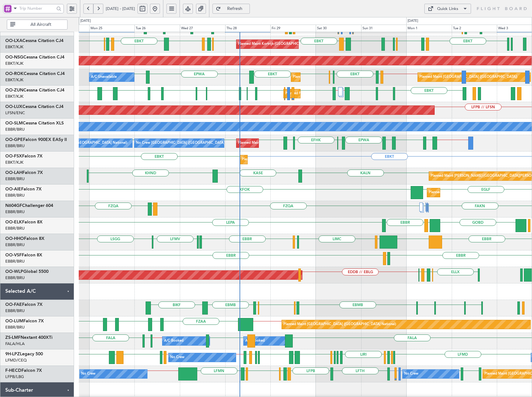 Image resolution: width=532 pixels, height=397 pixels. Describe the element at coordinates (13, 338) in the screenshot. I see `span: ZS-LMF` at that location.